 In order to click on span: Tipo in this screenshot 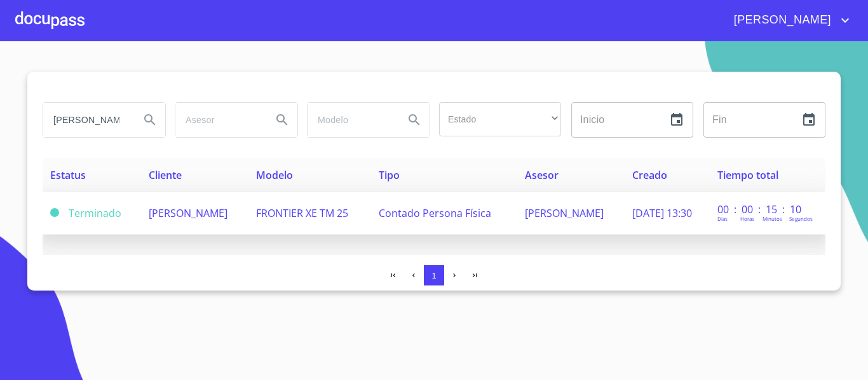, I will do `click(389, 175)`.